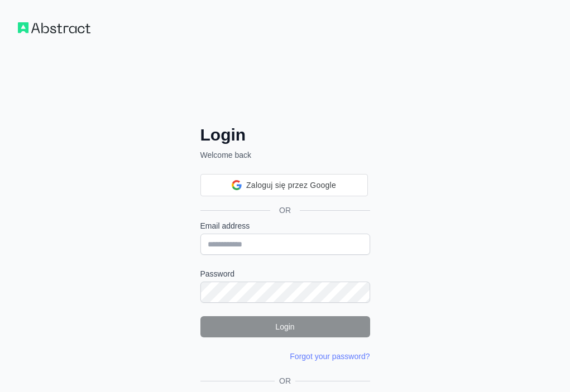 This screenshot has height=392, width=570. Describe the element at coordinates (285, 327) in the screenshot. I see `button: Login` at that location.